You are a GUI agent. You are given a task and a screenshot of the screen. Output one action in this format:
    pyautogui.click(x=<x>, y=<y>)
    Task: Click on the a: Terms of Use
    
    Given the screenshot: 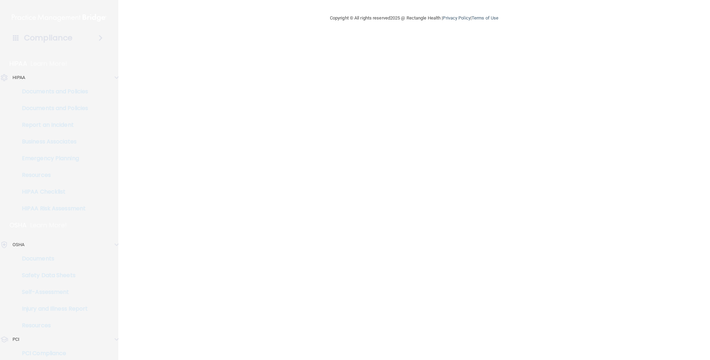 What is the action you would take?
    pyautogui.click(x=485, y=18)
    